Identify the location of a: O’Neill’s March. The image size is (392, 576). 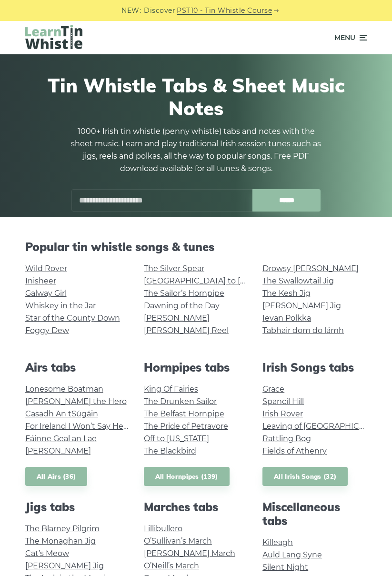
(172, 566).